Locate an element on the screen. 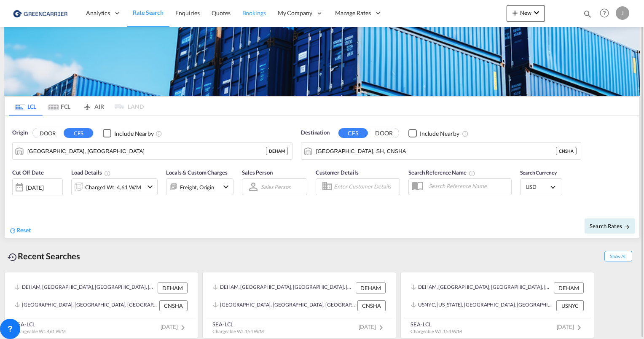 Image resolution: width=644 pixels, height=339 pixels. md-icon: Chargeable Weight is located at coordinates (108, 173).